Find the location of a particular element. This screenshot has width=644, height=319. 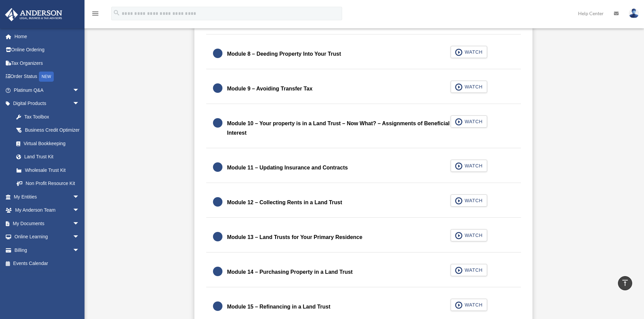

div: Module 10 – Your property is in a Land Trust – Now What? – Assignments of Beneficial Interest is located at coordinates (339, 128).